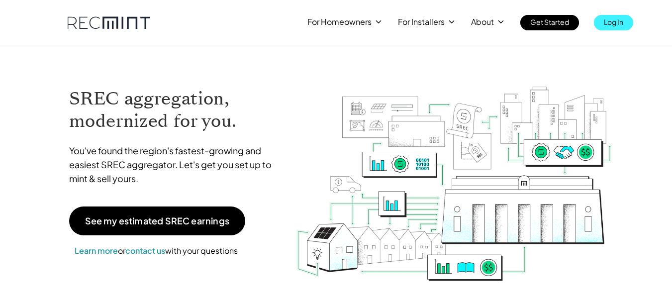 This screenshot has height=307, width=672. Describe the element at coordinates (613, 22) in the screenshot. I see `p: Log In` at that location.